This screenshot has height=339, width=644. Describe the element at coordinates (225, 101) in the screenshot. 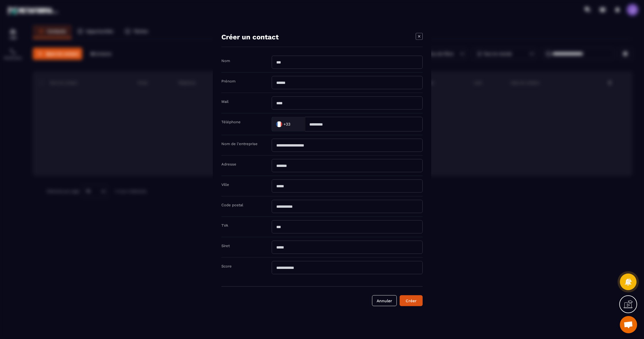

I see `label: Mail` at that location.